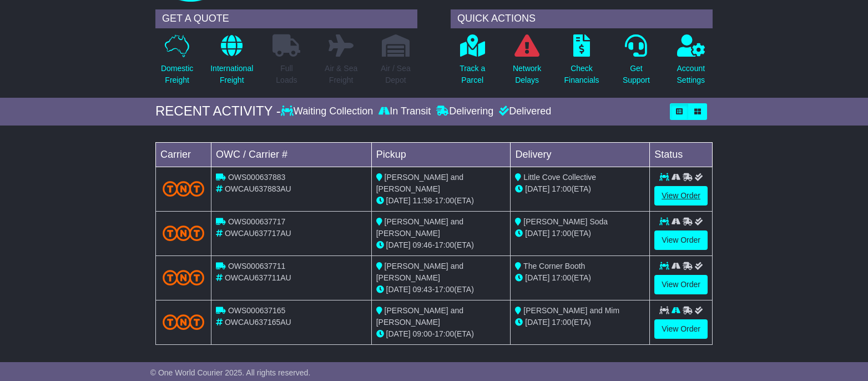 Image resolution: width=868 pixels, height=381 pixels. I want to click on span: OWS000637883, so click(257, 177).